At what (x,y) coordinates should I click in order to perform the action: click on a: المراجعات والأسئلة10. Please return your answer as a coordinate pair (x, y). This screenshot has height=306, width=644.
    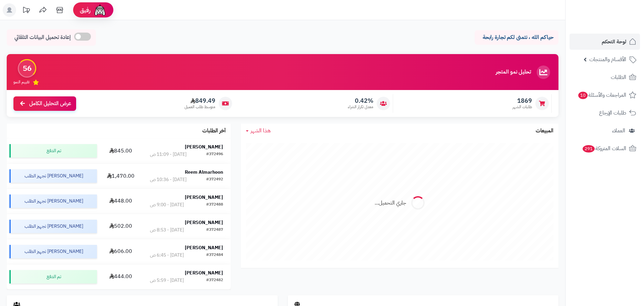
    Looking at the image, I should click on (605, 95).